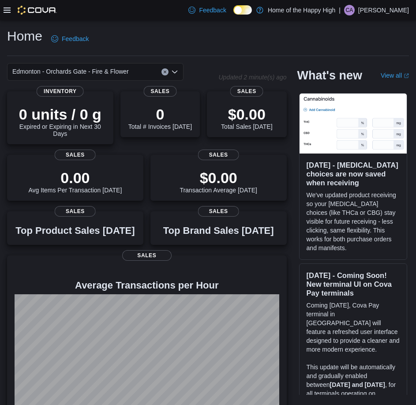 The image size is (416, 405). Describe the element at coordinates (175, 72) in the screenshot. I see `button: Open list of options` at that location.